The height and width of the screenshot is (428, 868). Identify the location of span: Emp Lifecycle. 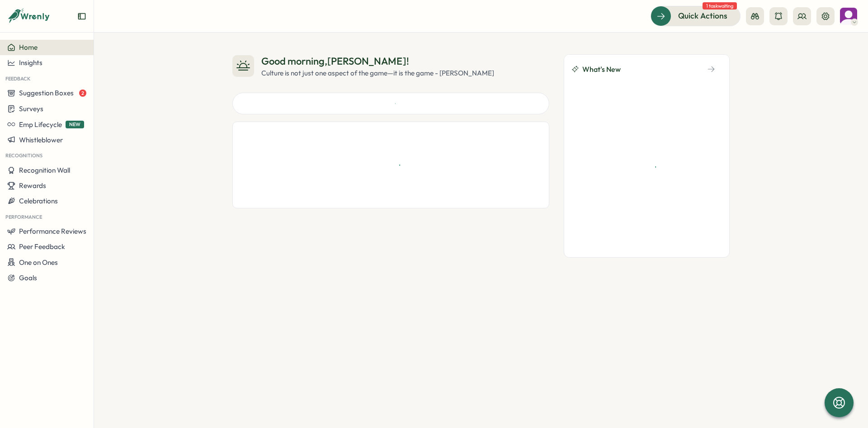
(40, 124).